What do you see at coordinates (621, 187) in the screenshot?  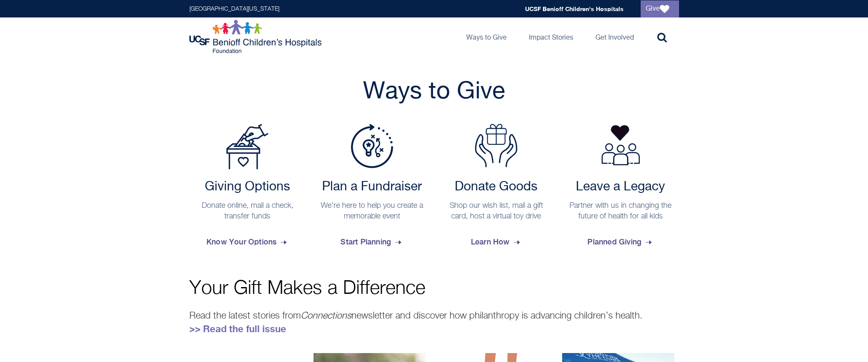 I see `h2: Leave a Legacy` at bounding box center [621, 187].